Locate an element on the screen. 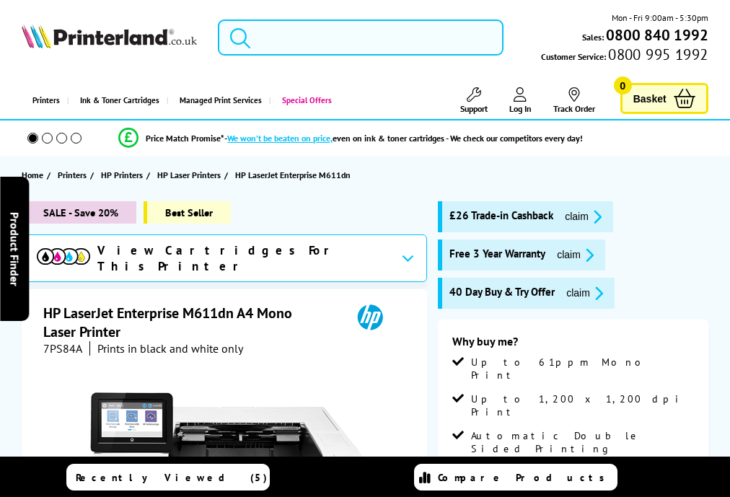  a: Printerland Logo is located at coordinates (109, 37).